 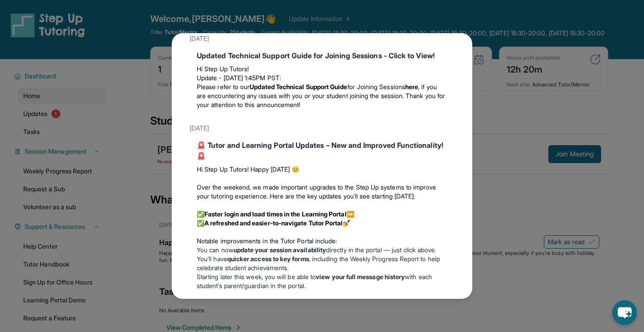 What do you see at coordinates (411, 86) in the screenshot?
I see `a: here` at bounding box center [411, 86].